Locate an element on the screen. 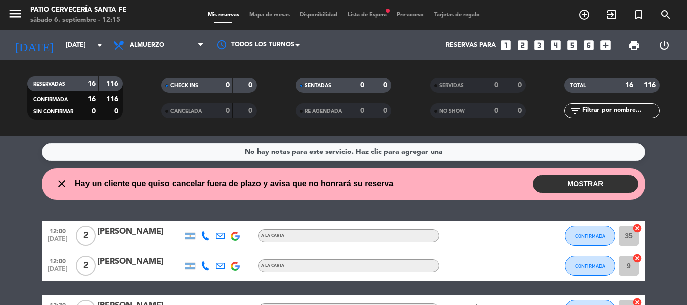 This screenshot has width=687, height=305. span: Reservas para is located at coordinates (471, 45).